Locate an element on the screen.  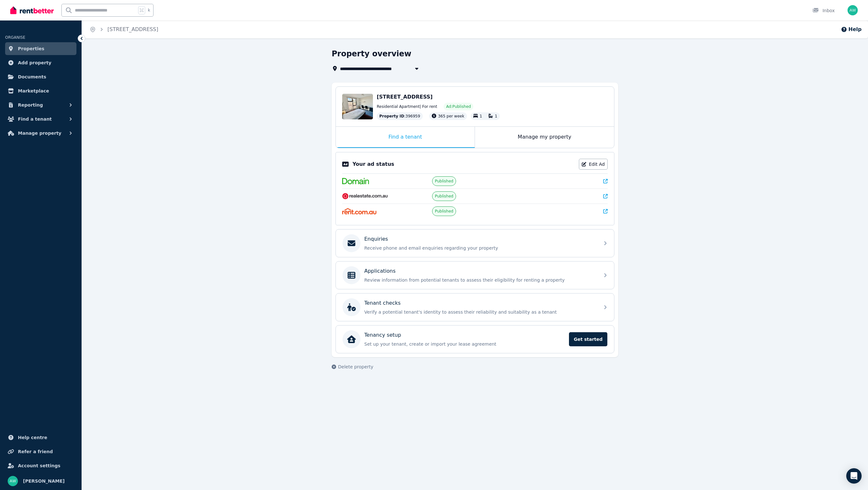
a: Help centre is located at coordinates (40, 437).